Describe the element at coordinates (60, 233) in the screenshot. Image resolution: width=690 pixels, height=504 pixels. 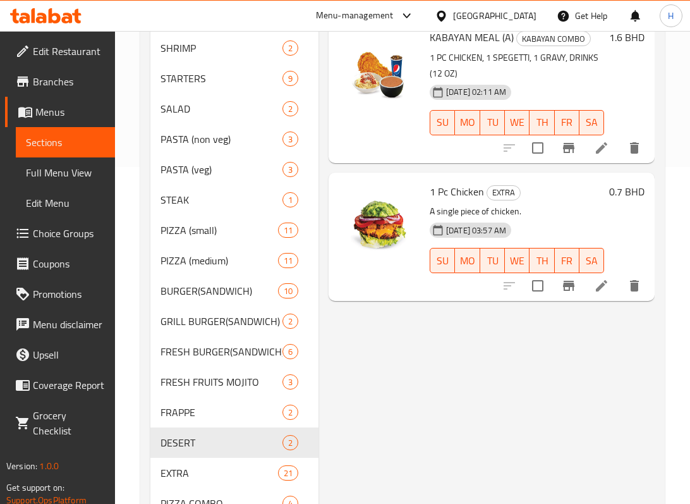
I see `a: Choice Groups` at that location.